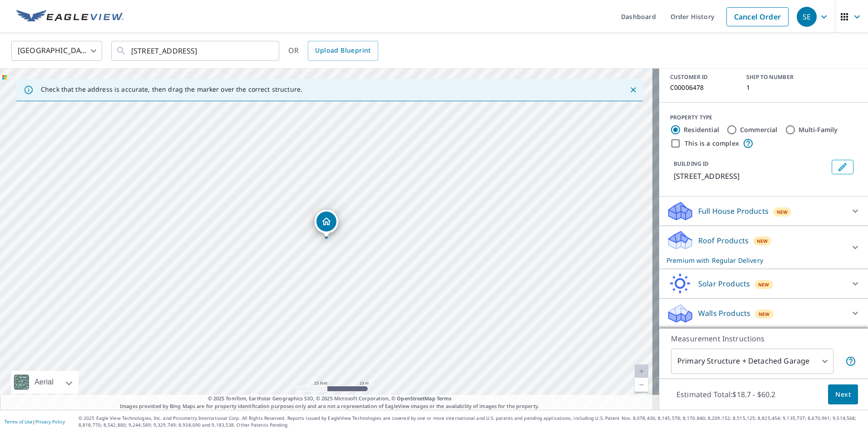 The image size is (868, 433). What do you see at coordinates (806, 17) in the screenshot?
I see `div: SE` at bounding box center [806, 17].